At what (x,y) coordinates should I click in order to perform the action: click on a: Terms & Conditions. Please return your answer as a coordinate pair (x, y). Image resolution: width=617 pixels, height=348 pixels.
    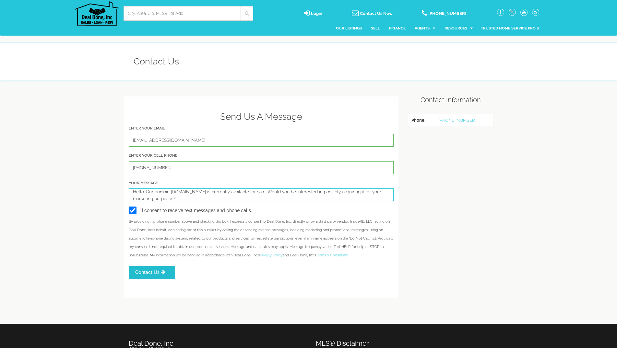
    Looking at the image, I should click on (332, 255).